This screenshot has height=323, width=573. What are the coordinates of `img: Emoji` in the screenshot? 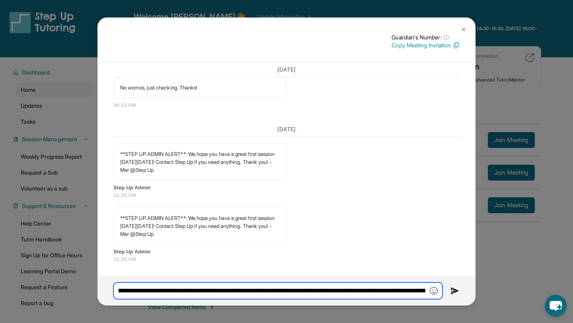 It's located at (434, 291).